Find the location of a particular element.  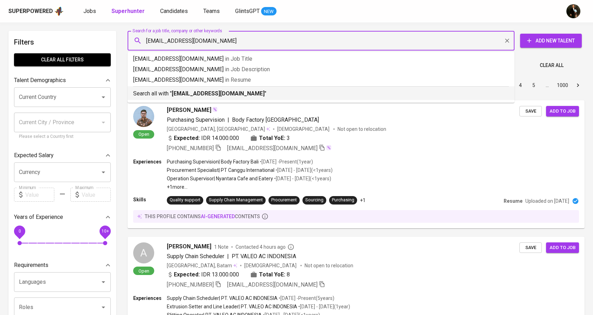

span: GlintsGPT is located at coordinates (248, 11).